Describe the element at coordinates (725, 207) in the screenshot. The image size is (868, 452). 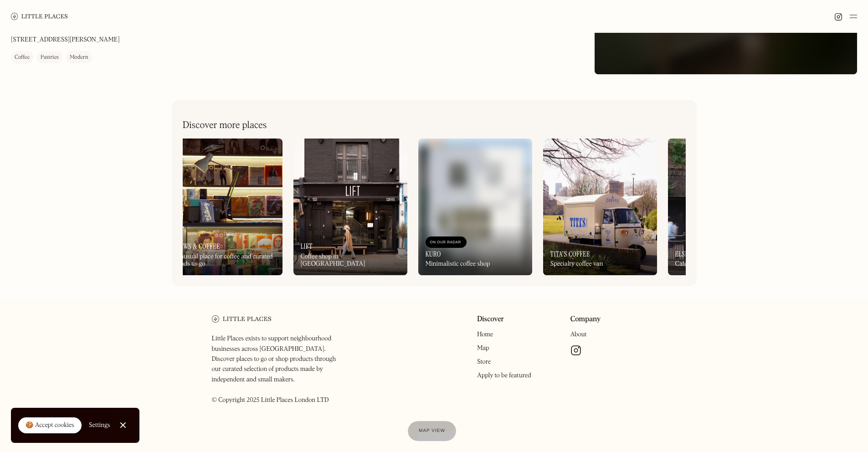
I see `a: Elsewhere CoffeeCafe kiosk` at that location.